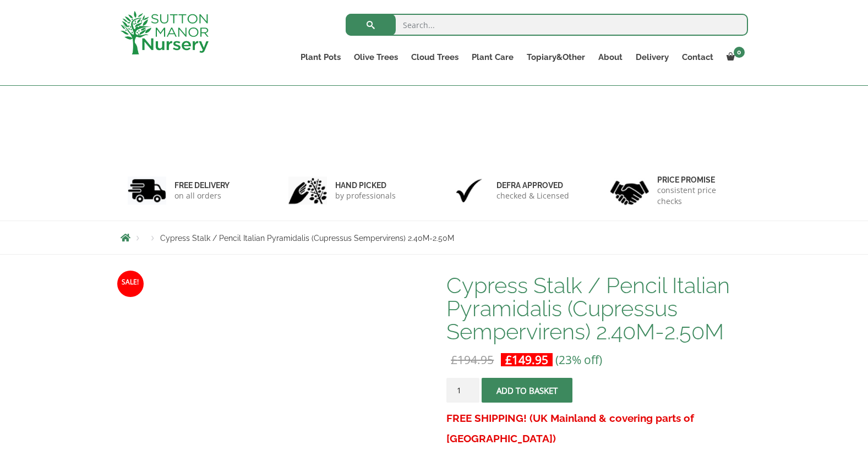  What do you see at coordinates (320, 57) in the screenshot?
I see `a: Plant Pots` at bounding box center [320, 57].